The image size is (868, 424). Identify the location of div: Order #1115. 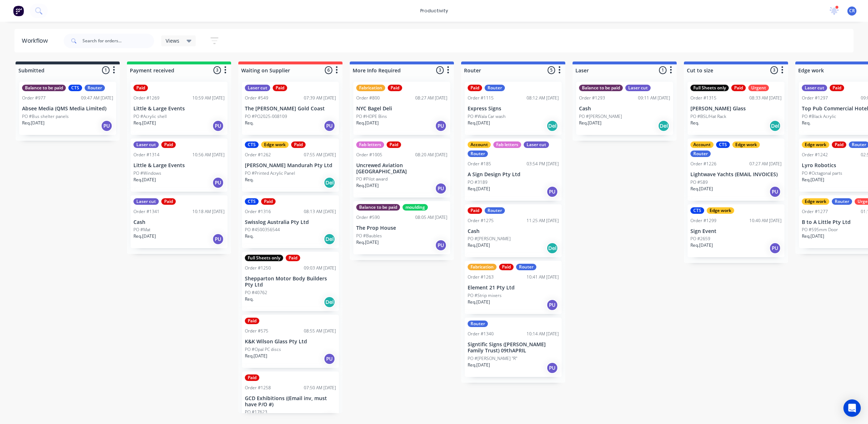
(481, 98).